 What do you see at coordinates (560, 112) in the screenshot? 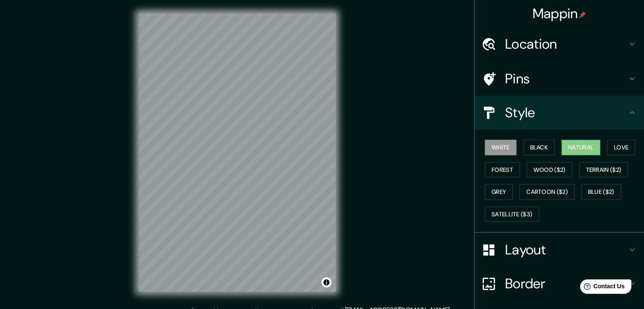
I see `div: Style` at bounding box center [560, 112].